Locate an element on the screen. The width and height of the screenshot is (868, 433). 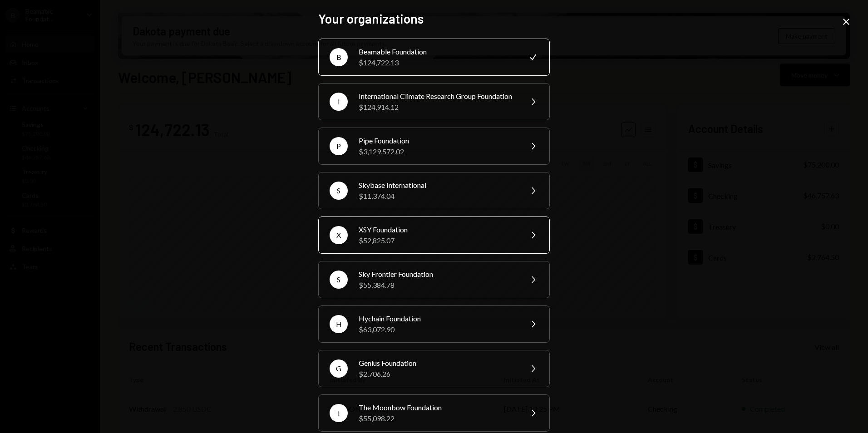
div: $124,722.13 is located at coordinates (437, 63).